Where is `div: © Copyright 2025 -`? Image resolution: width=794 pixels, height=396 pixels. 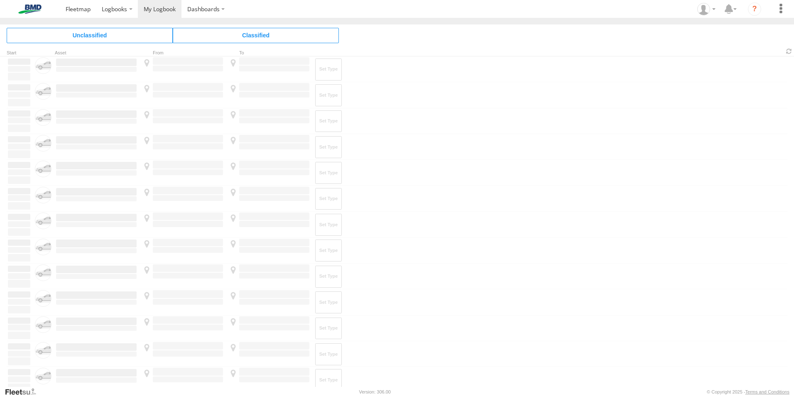 div: © Copyright 2025 - is located at coordinates (748, 392).